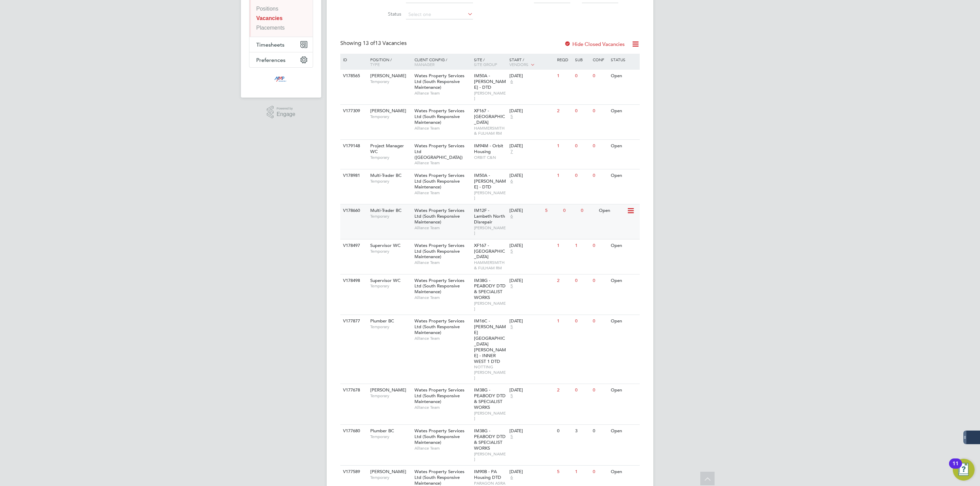  Describe the element at coordinates (389, 62) in the screenshot. I see `div: Position /` at that location.